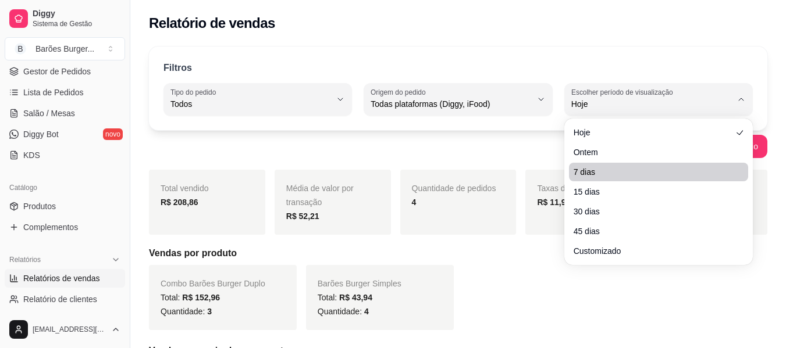 The width and height of the screenshot is (786, 348). Describe the element at coordinates (195, 92) in the screenshot. I see `label: Tipo do pedido` at that location.